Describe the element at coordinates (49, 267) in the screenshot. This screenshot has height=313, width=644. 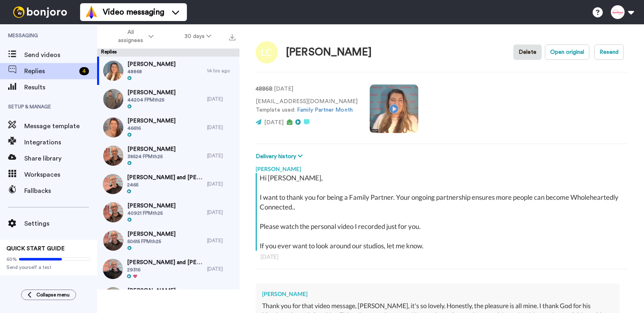
I see `span: Send yourself a test` at that location.